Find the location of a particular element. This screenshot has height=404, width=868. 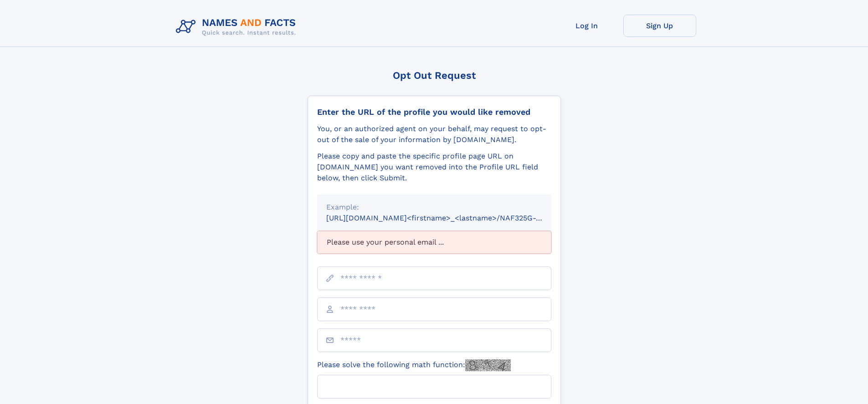

label: Please solve the following math function: is located at coordinates (414, 365).